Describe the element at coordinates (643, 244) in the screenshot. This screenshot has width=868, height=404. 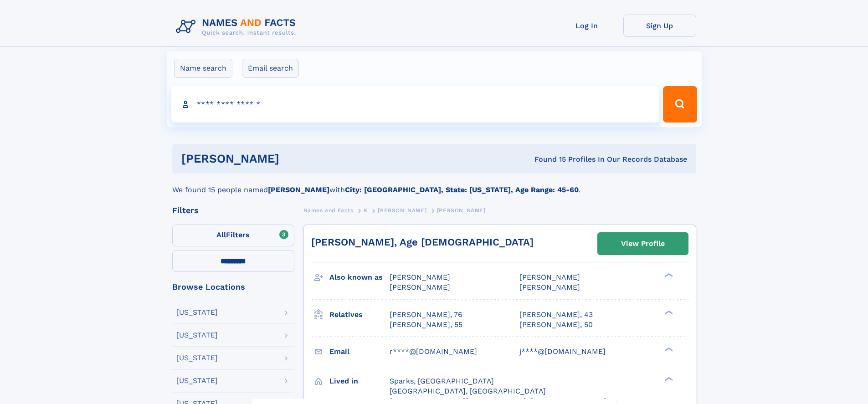
I see `div: View Profile` at that location.